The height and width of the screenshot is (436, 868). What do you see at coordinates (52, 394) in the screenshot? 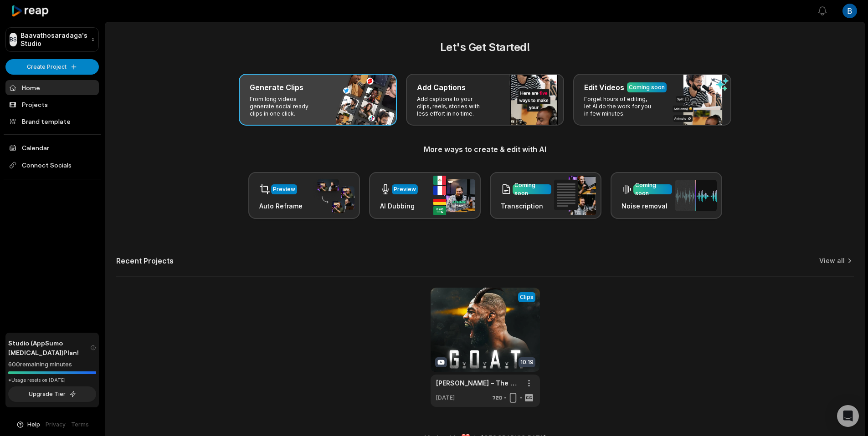
I see `button: Upgrade Tier` at bounding box center [52, 394].